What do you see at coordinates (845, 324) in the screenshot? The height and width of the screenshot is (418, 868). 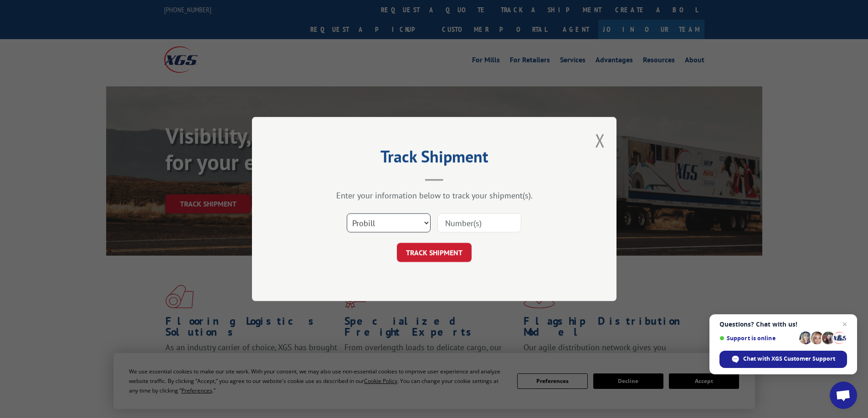 I see `span: Close chat` at bounding box center [845, 324].